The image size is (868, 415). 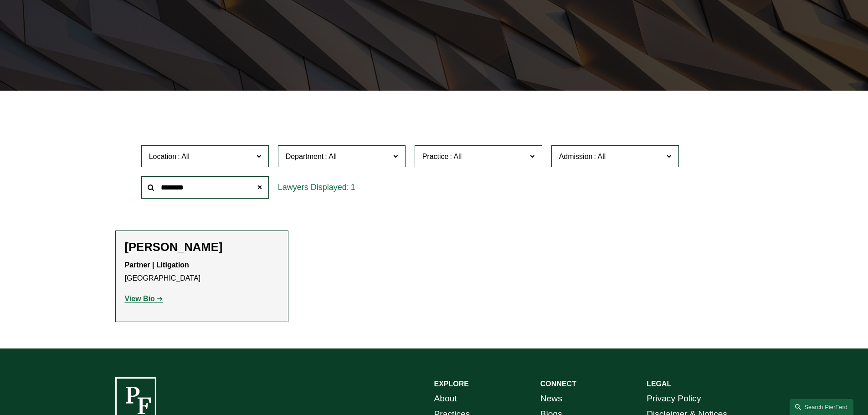 I want to click on strong: CONNECT, so click(x=559, y=384).